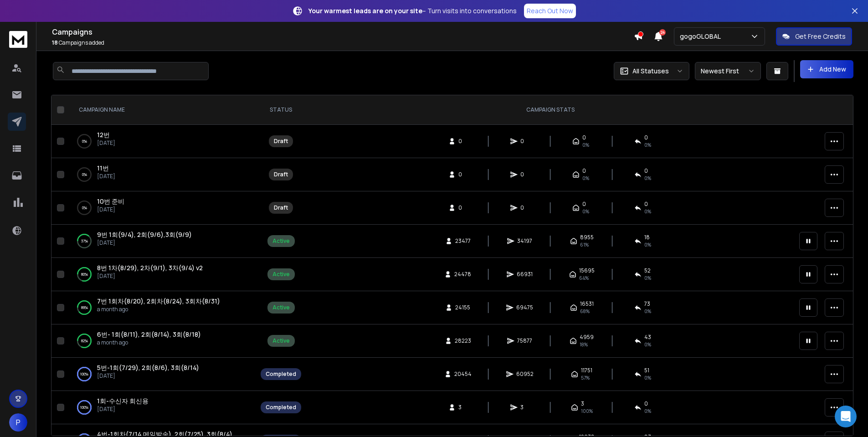 Image resolution: width=868 pixels, height=437 pixels. Describe the element at coordinates (827, 69) in the screenshot. I see `button: Add New` at that location.